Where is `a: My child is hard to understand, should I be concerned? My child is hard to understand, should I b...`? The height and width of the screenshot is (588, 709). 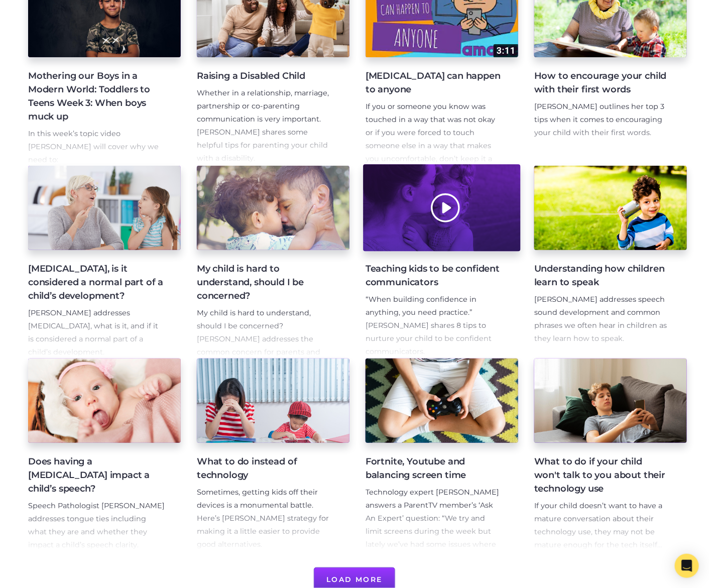
a: My child is hard to understand, should I be concerned? My child is hard to understand, should I b... is located at coordinates (274, 262).